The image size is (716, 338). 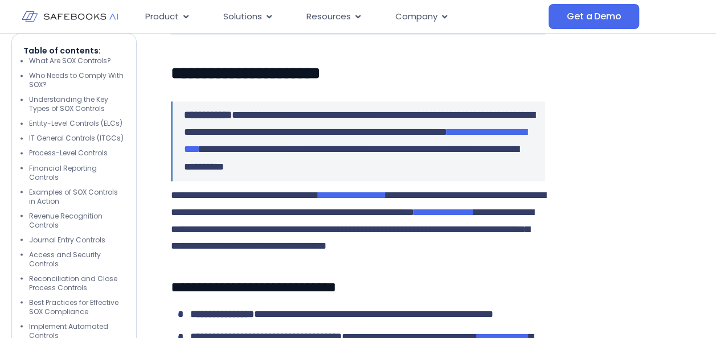 I want to click on li: Understanding the Key Types of SOX Controls, so click(x=77, y=105).